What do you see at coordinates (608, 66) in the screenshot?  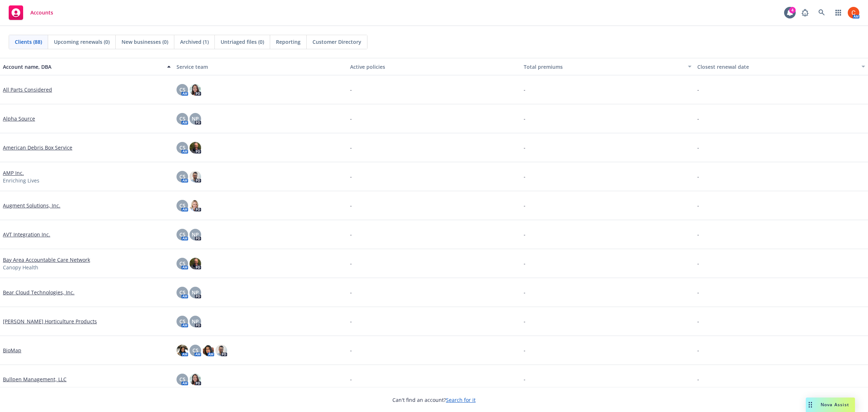 I see `button: Total premiums` at bounding box center [608, 66].